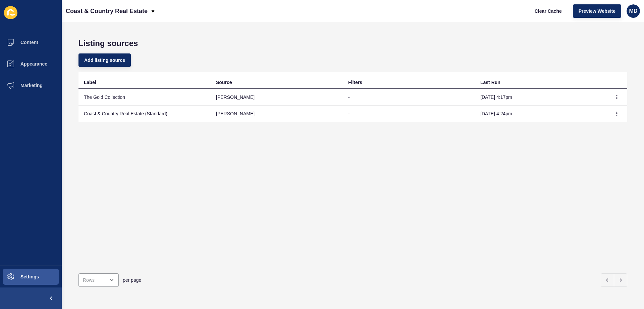  Describe the element at coordinates (132, 280) in the screenshot. I see `span: per page` at that location.